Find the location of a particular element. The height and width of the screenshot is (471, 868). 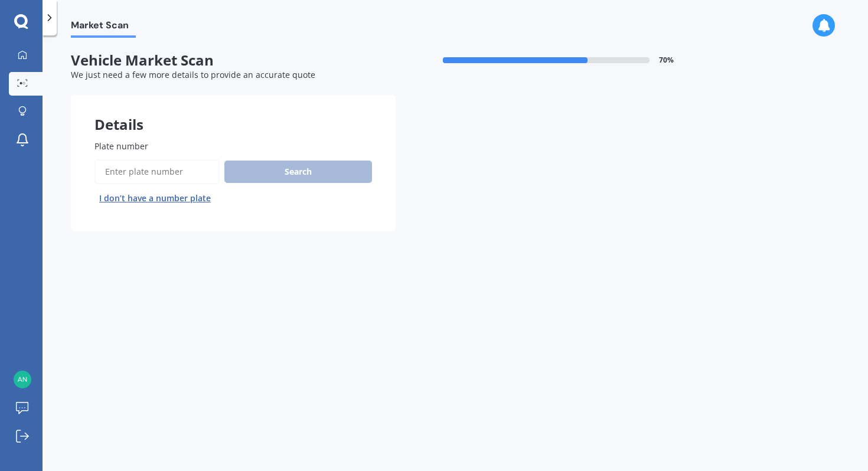

span: Market Scan is located at coordinates (103, 27).